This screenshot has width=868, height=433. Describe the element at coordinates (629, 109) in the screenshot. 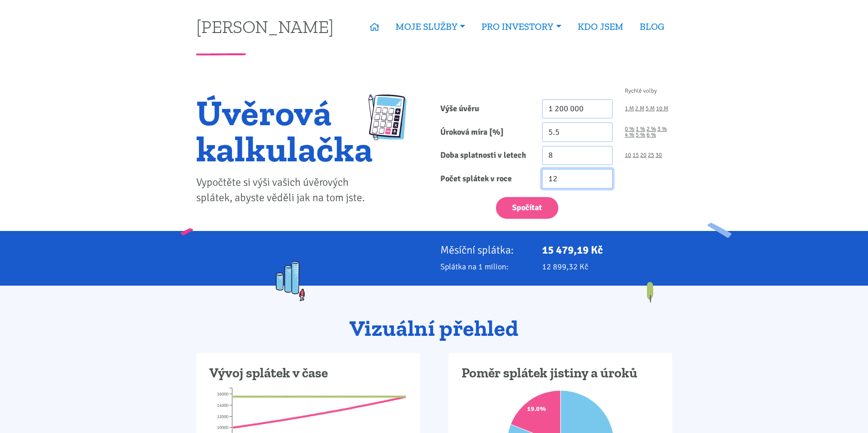

I see `a: 1 M` at that location.